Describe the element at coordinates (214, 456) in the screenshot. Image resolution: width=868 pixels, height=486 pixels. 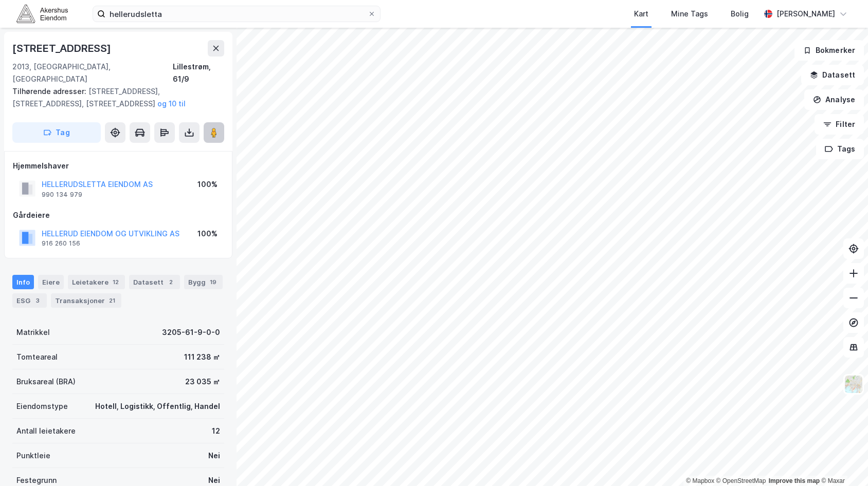
I see `div: Nei` at that location.